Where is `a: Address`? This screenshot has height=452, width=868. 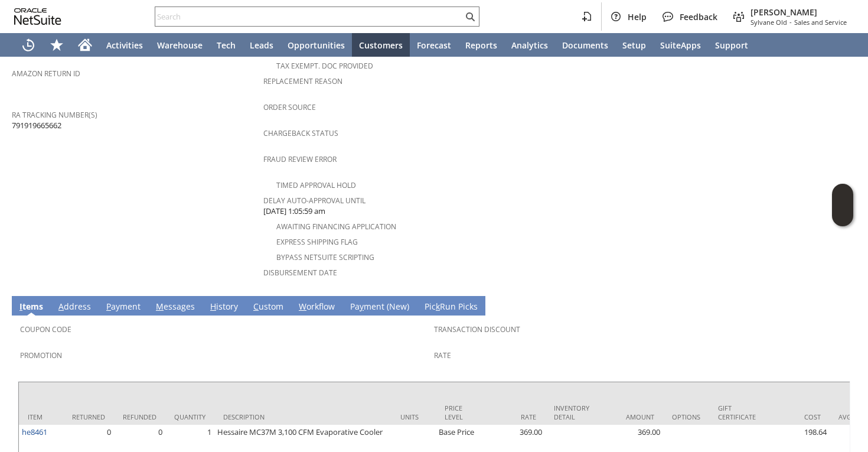 a: Address is located at coordinates (74, 307).